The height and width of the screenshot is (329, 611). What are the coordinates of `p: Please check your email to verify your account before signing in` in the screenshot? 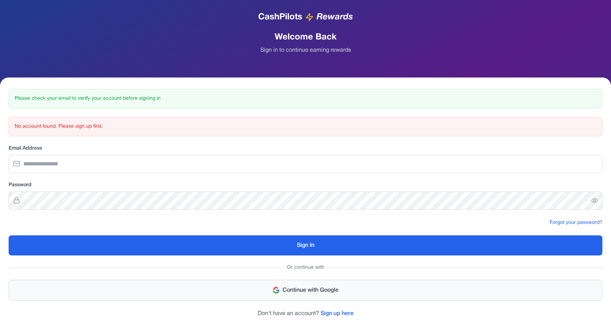 It's located at (305, 99).